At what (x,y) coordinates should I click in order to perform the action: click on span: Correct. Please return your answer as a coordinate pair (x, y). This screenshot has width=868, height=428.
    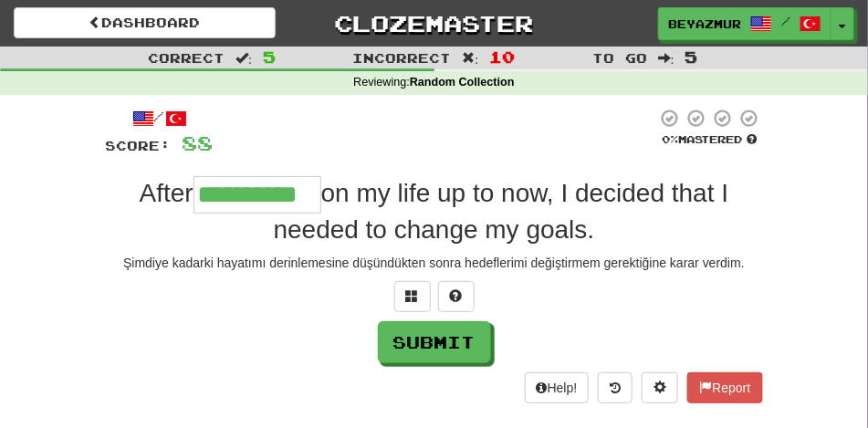
    Looking at the image, I should click on (186, 57).